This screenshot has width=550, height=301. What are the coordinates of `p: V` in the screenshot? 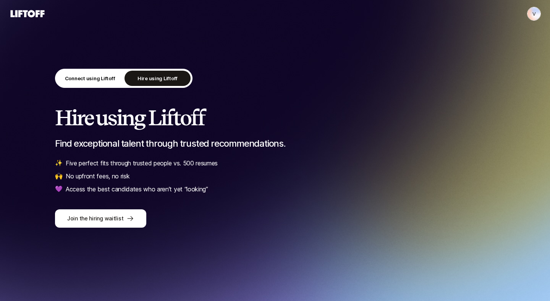 It's located at (534, 14).